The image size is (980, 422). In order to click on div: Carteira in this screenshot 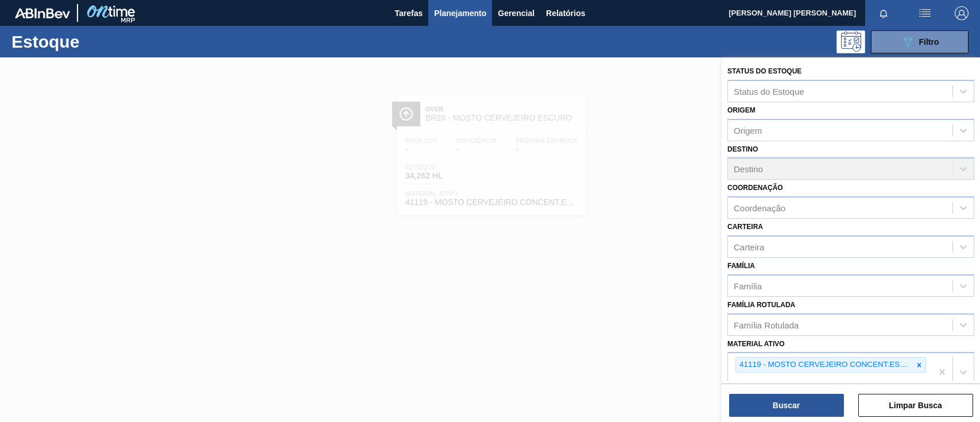, I will do `click(749, 246)`.